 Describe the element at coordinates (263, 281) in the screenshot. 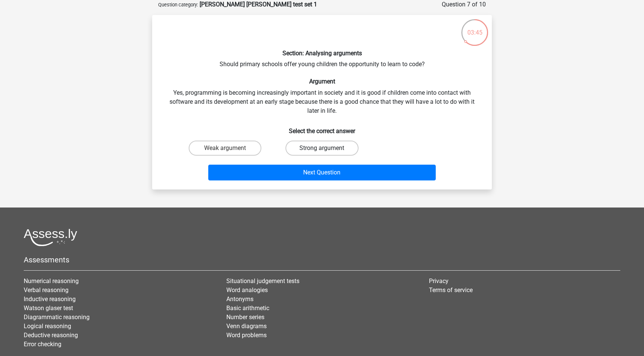

I see `a: Situational judgement tests` at that location.